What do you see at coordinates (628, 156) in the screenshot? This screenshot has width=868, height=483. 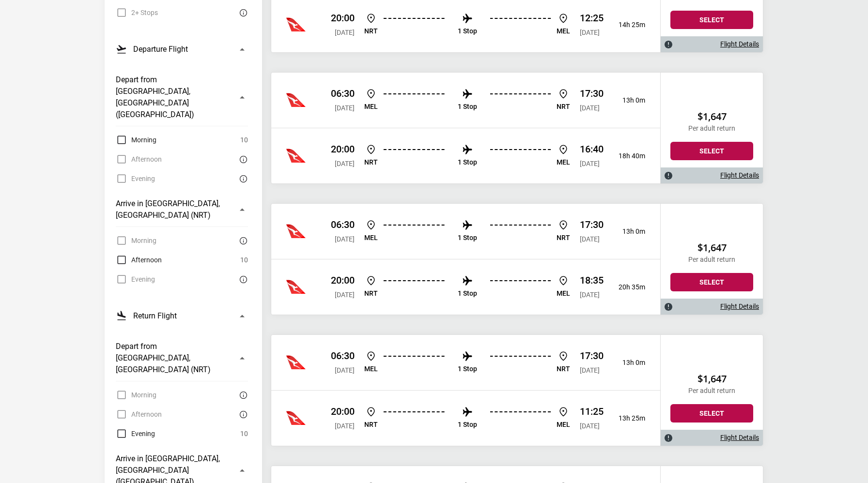 I see `p: 18h 40m` at bounding box center [628, 156].